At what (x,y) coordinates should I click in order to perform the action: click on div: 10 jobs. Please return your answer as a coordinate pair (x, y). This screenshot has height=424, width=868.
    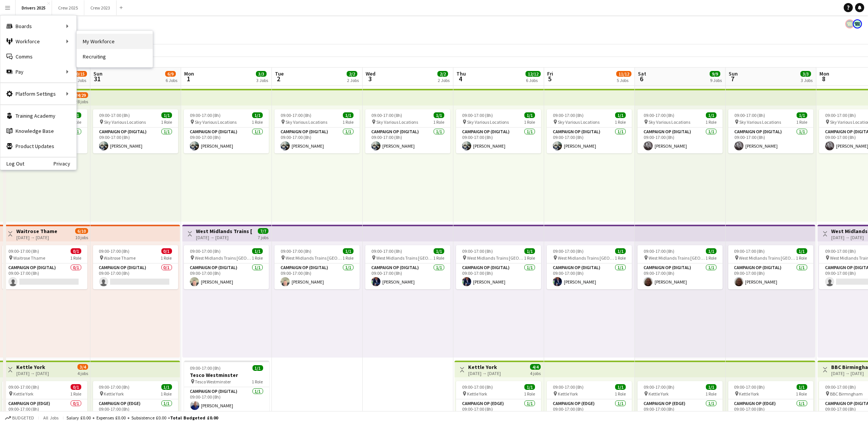
    Looking at the image, I should click on (82, 237).